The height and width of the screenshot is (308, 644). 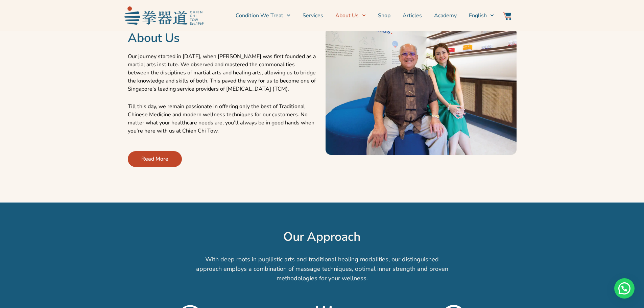 I want to click on a: Services, so click(x=313, y=16).